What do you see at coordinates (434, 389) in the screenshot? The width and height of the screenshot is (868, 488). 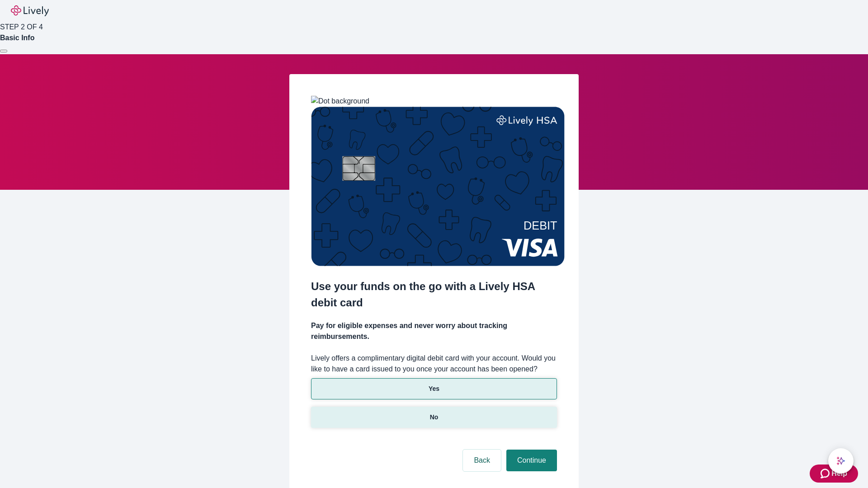 I see `button: Yes` at bounding box center [434, 389].